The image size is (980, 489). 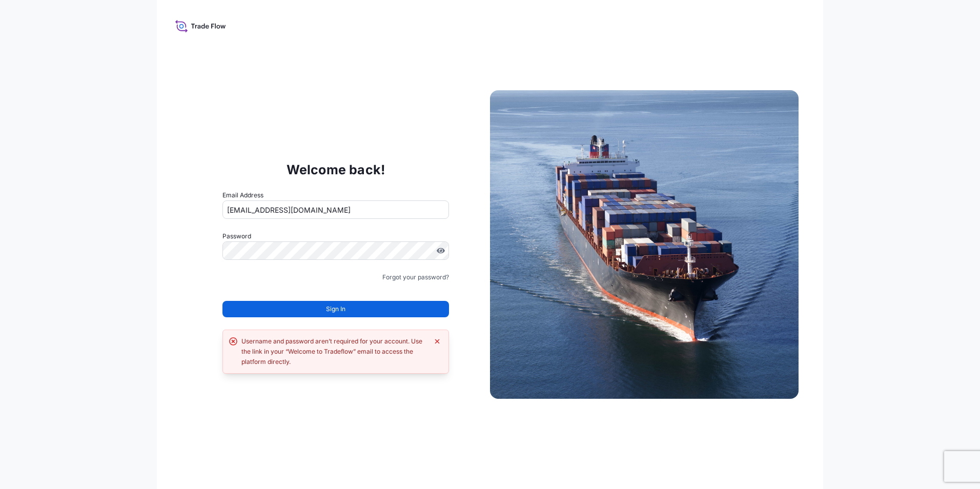 I want to click on a: Forgot your password?, so click(x=415, y=277).